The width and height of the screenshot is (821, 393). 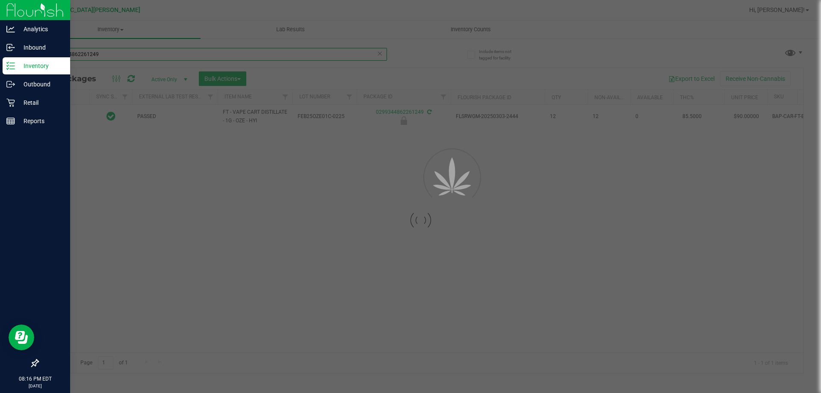 What do you see at coordinates (35, 379) in the screenshot?
I see `p: 08:16 PM EDT` at bounding box center [35, 379].